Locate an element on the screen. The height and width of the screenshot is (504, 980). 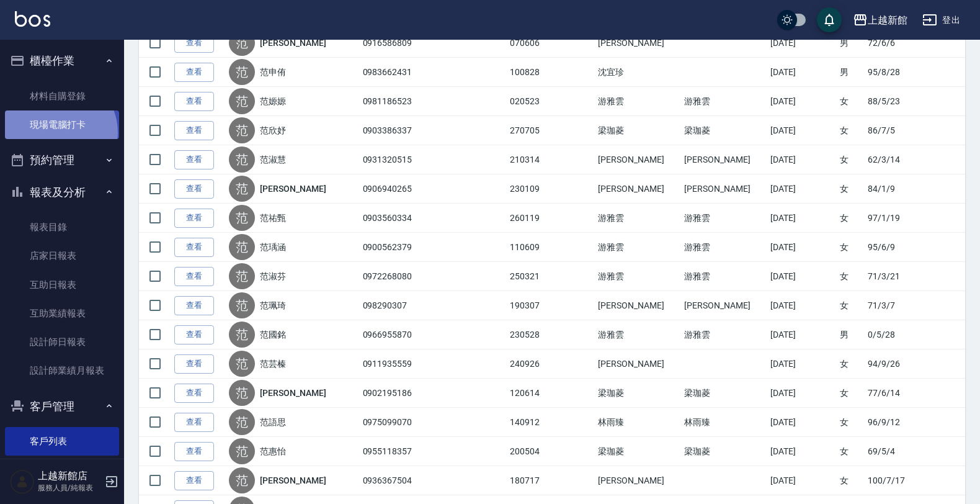
td: 69/5/4 is located at coordinates (890, 451).